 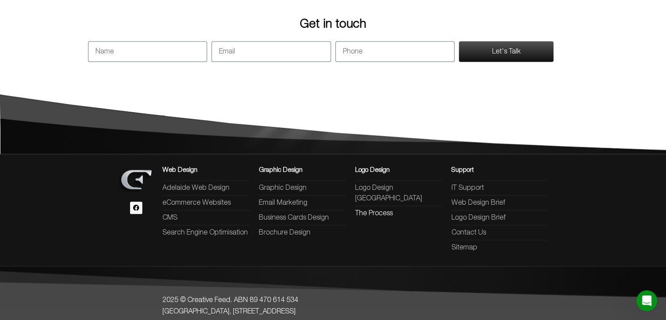 What do you see at coordinates (333, 300) in the screenshot?
I see `h5: 2025 © Creative Feed. ABN 89 470 614 534` at bounding box center [333, 300].